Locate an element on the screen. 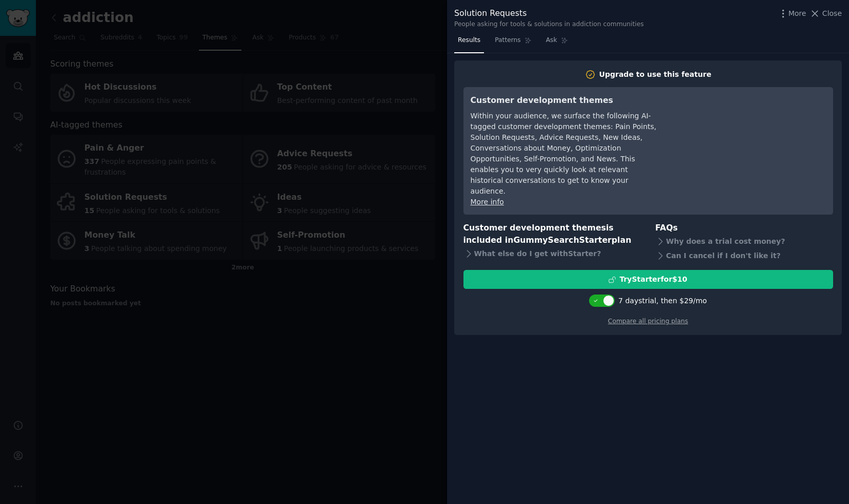 The image size is (849, 504). a: Ask is located at coordinates (556, 43).